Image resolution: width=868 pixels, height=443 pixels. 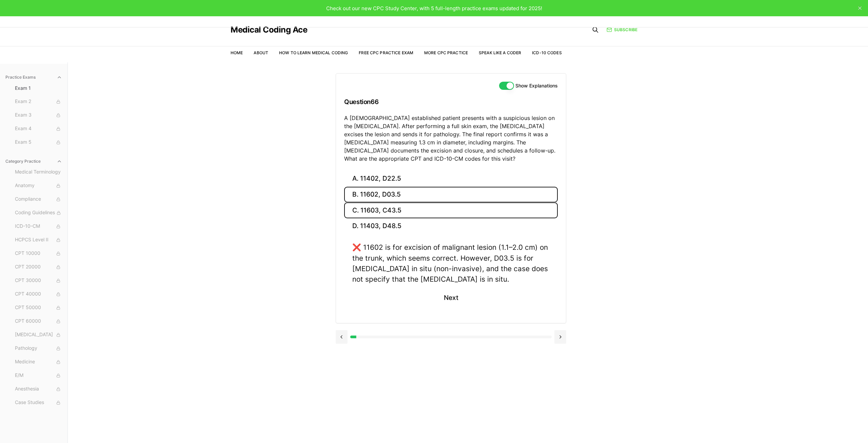 What do you see at coordinates (499, 53) in the screenshot?
I see `a: Speak Like a Coder` at bounding box center [499, 53].